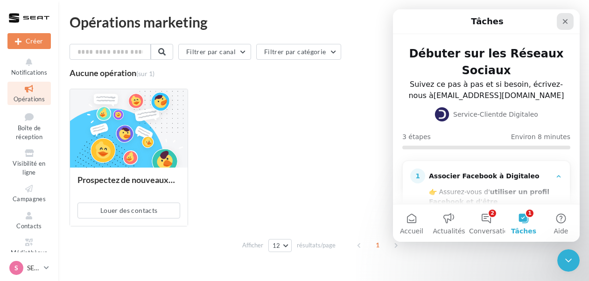 This screenshot has width=589, height=281. Describe the element at coordinates (29, 268) in the screenshot. I see `a: S SEAT` at that location.